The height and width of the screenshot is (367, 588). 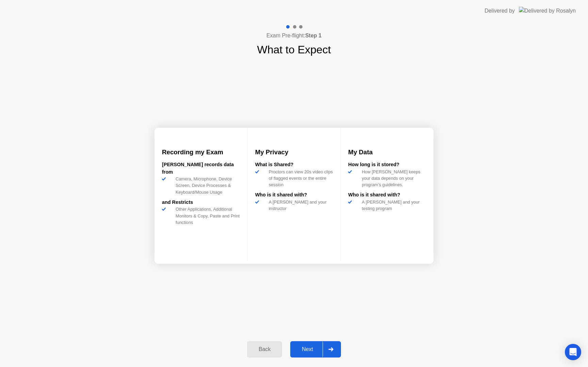 What do you see at coordinates (499, 11) in the screenshot?
I see `div: Delivered by` at bounding box center [499, 11].